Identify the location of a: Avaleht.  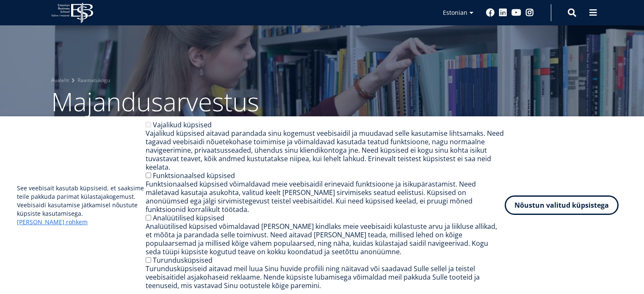
(60, 80).